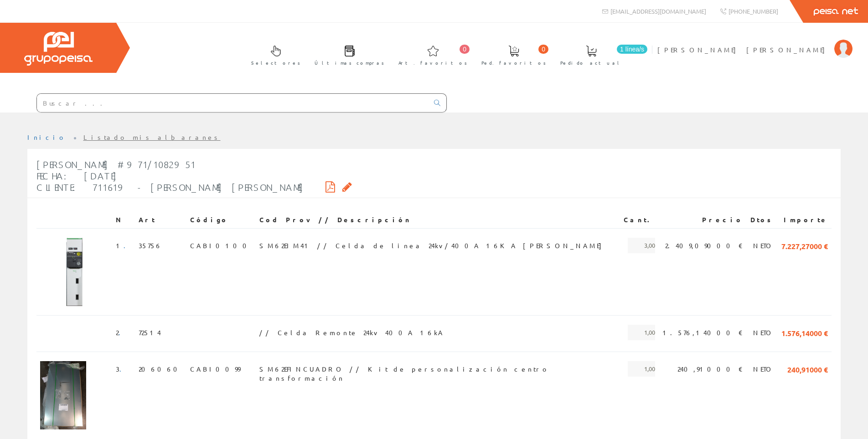 Image resolution: width=868 pixels, height=439 pixels. Describe the element at coordinates (433, 63) in the screenshot. I see `span: Art. favoritos` at that location.